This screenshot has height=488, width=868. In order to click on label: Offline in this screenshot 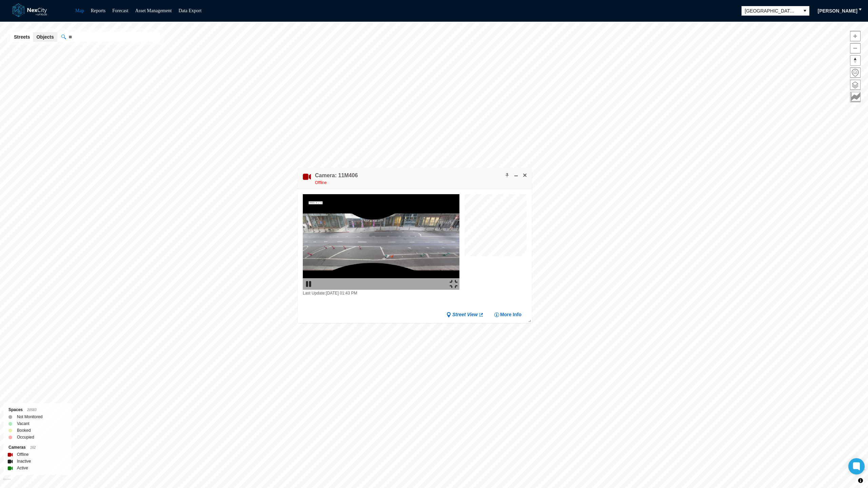, I will do `click(23, 455)`.